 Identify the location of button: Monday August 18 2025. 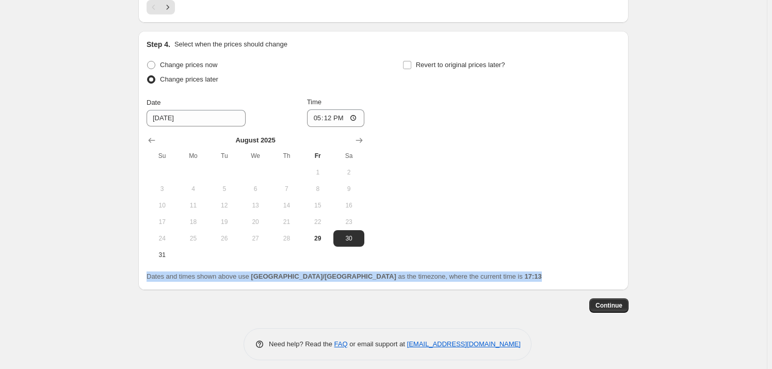
(193, 222).